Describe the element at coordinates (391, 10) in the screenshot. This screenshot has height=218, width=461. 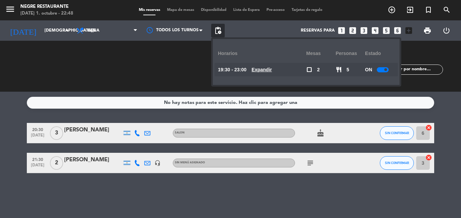
I see `i: add_circle_outline` at that location.